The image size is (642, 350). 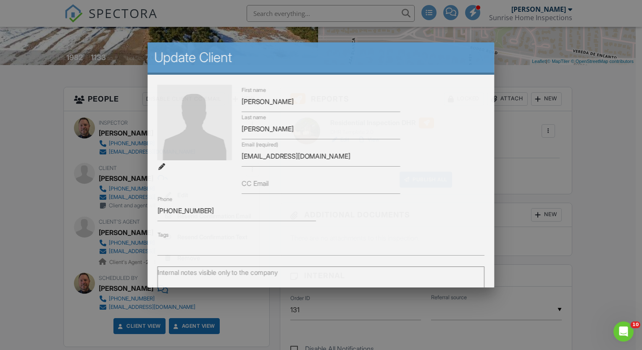 What do you see at coordinates (321, 58) in the screenshot?
I see `h2: Update Client` at bounding box center [321, 58].